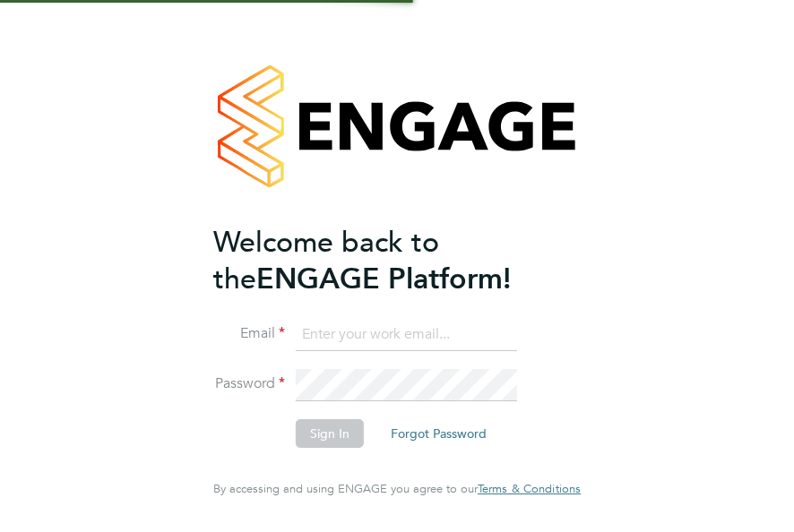 The width and height of the screenshot is (794, 532). Describe the element at coordinates (438, 433) in the screenshot. I see `button: Forgot Password` at that location.